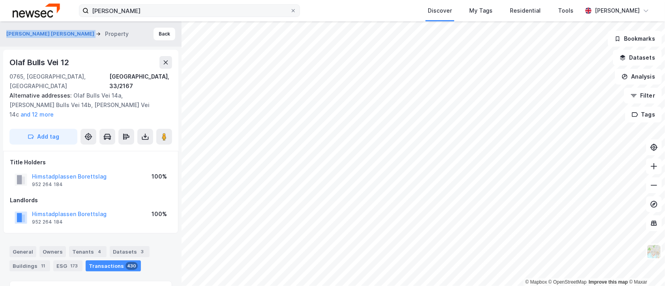  Describe the element at coordinates (525, 11) in the screenshot. I see `div: Residential` at that location.